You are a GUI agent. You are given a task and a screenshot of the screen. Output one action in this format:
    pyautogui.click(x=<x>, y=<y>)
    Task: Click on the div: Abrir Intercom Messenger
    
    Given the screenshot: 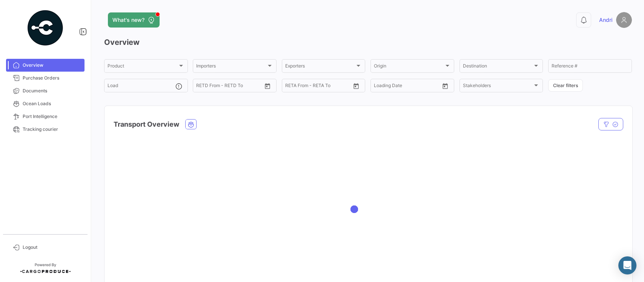 What is the action you would take?
    pyautogui.click(x=627, y=265)
    